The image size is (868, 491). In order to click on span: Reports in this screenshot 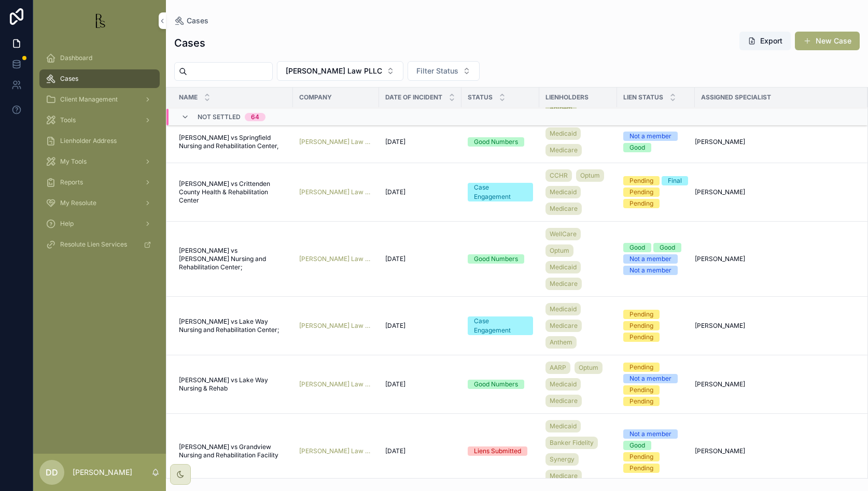, I will do `click(72, 183)`.